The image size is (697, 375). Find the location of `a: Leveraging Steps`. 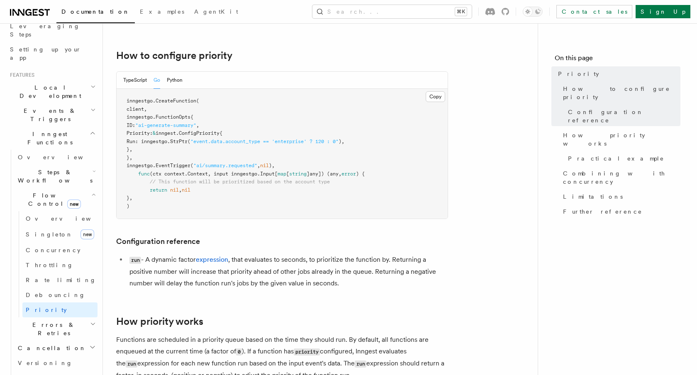

a: Leveraging Steps is located at coordinates (52, 30).